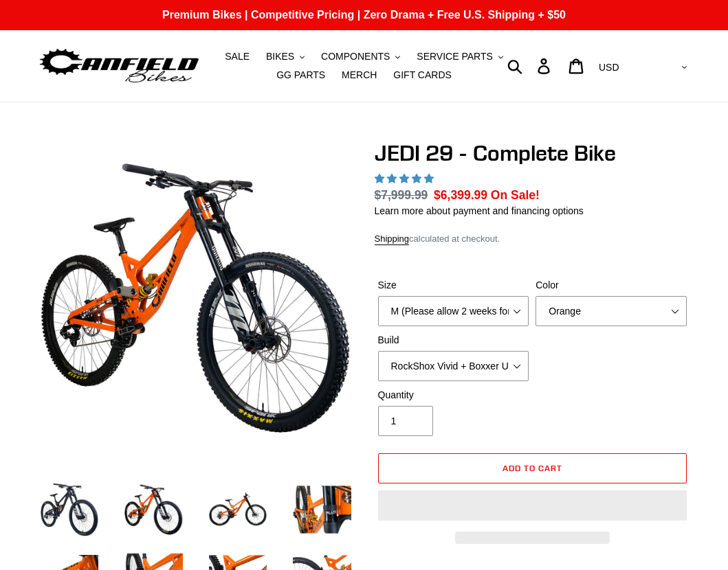 The image size is (728, 570). Describe the element at coordinates (406, 179) in the screenshot. I see `span: 5.00 stars` at that location.